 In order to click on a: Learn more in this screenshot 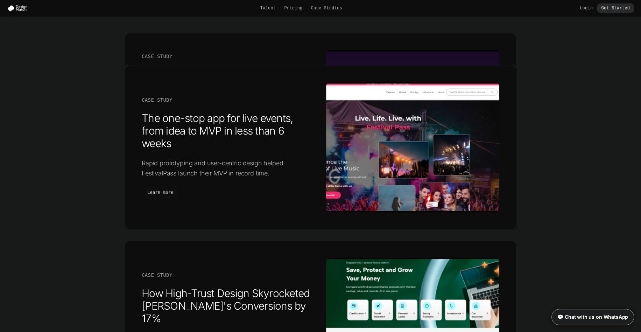, I will do `click(160, 193)`.